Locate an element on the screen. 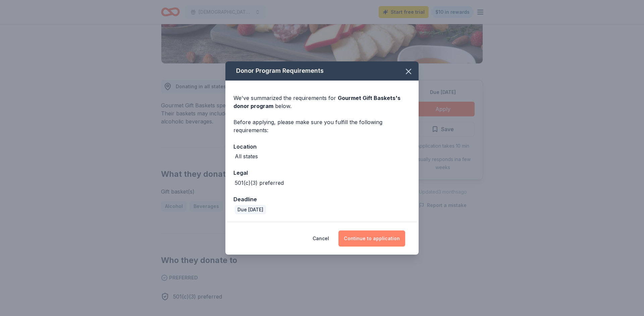  button: Cancel is located at coordinates (321, 239).